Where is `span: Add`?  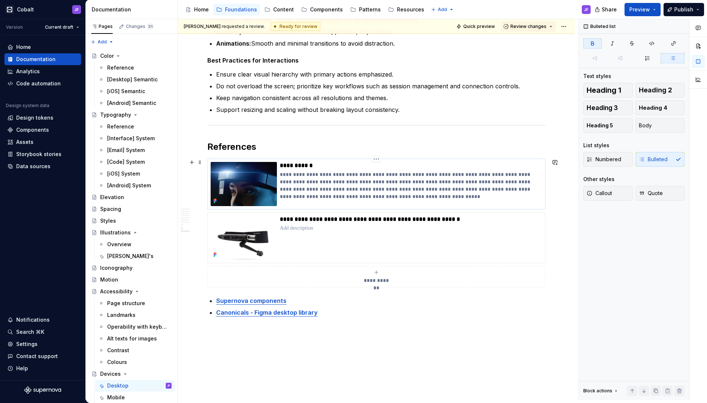 span: Add is located at coordinates (102, 42).